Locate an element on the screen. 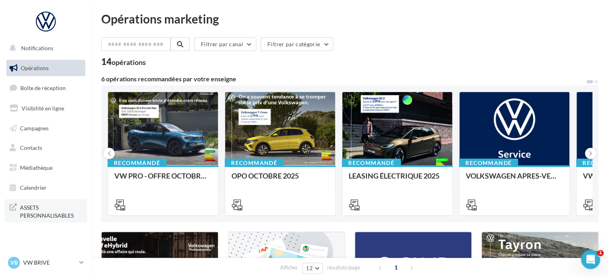 This screenshot has height=277, width=608. div: 6 opérations recommandées par votre enseigne is located at coordinates (343, 79).